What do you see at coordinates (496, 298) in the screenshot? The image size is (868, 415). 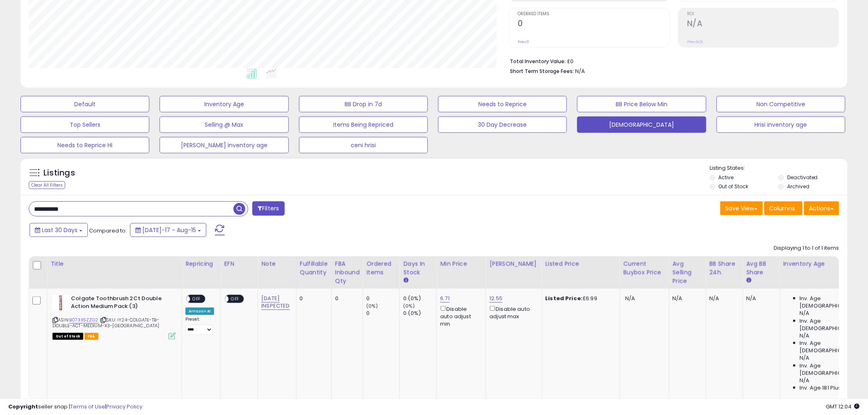 I see `a: 12.55` at bounding box center [496, 298].